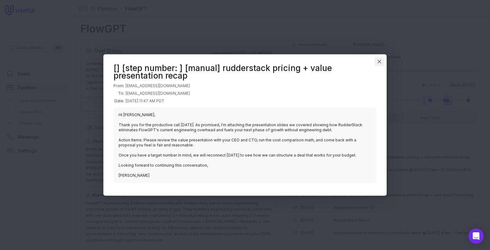 The image size is (490, 250). What do you see at coordinates (379, 62) in the screenshot?
I see `button: Close` at bounding box center [379, 62].